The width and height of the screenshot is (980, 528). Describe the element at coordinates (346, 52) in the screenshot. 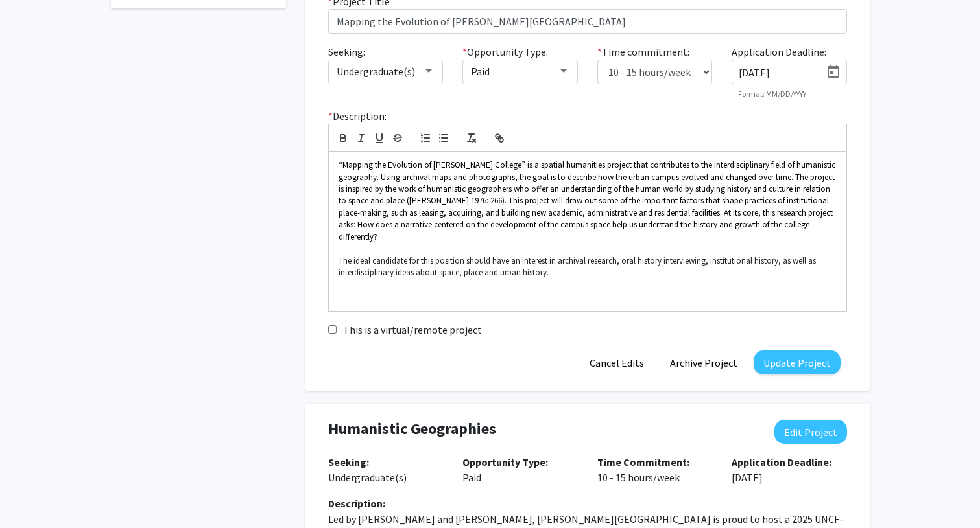

I see `label: Seeking:` at that location.